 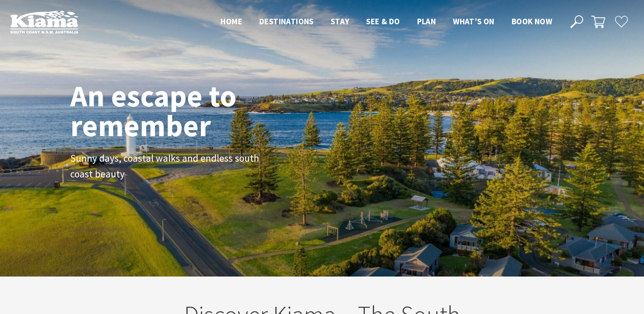 What do you see at coordinates (426, 21) in the screenshot?
I see `span: Plan` at bounding box center [426, 21].